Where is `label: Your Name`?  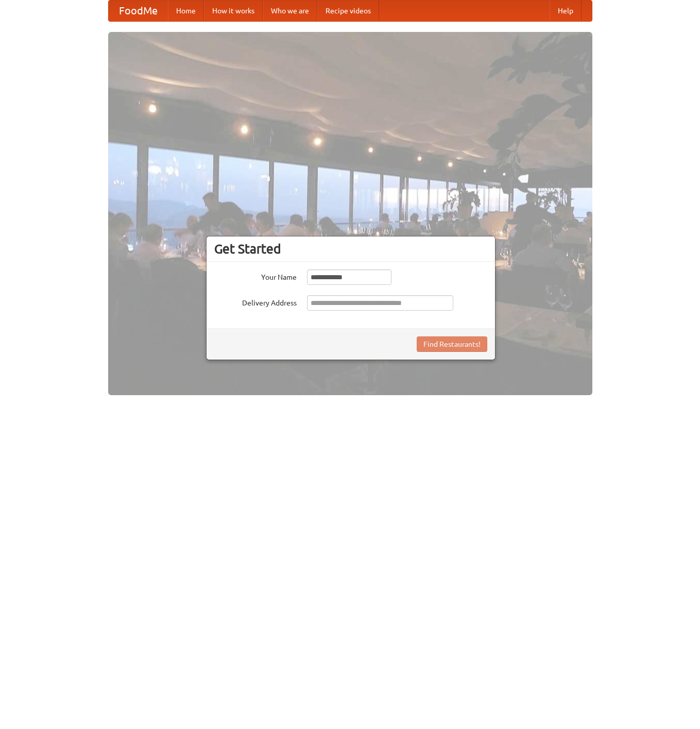
label: Your Name is located at coordinates (256, 275).